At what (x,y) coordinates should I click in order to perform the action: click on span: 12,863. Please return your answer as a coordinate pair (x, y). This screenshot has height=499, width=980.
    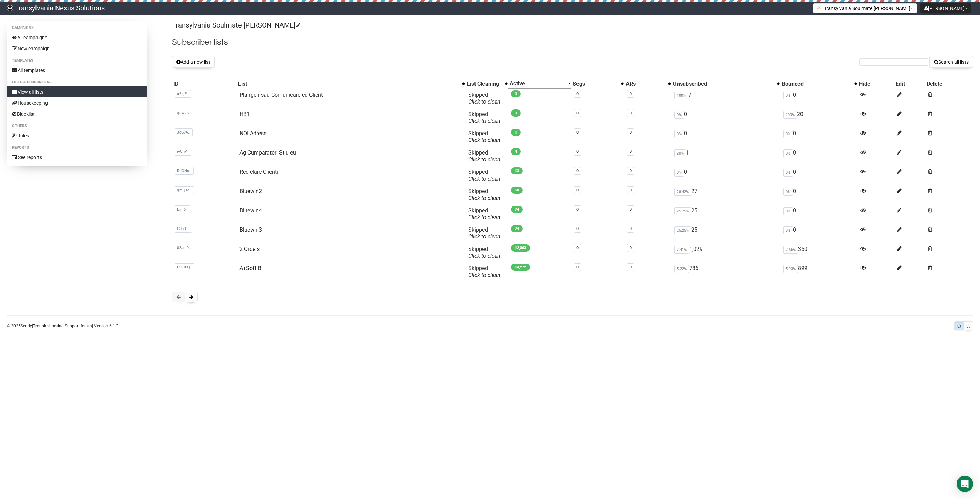
    Looking at the image, I should click on (520, 248).